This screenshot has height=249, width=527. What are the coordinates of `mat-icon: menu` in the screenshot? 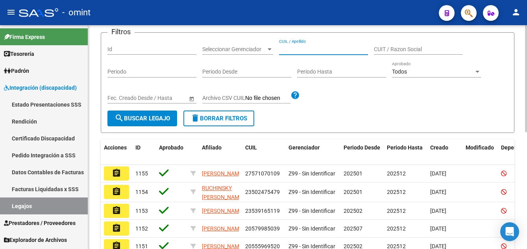 It's located at (11, 12).